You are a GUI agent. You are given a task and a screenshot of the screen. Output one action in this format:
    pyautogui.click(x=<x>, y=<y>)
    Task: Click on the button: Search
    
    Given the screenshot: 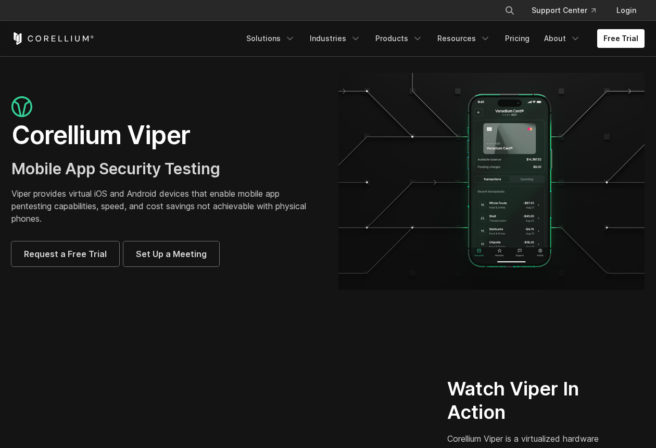 What is the action you would take?
    pyautogui.click(x=510, y=10)
    